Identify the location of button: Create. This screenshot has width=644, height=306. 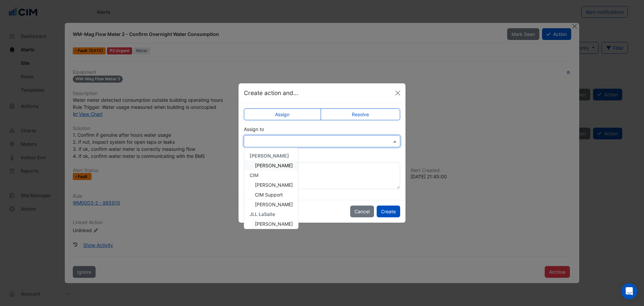
(389, 211).